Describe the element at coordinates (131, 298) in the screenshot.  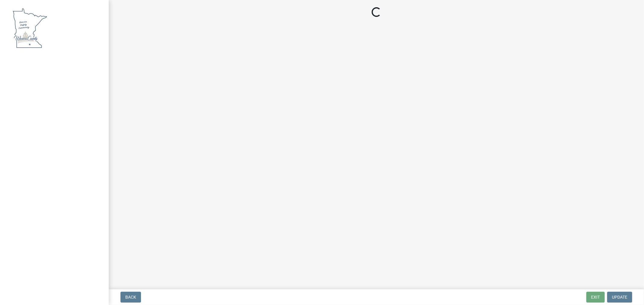
I see `span: Back` at that location.